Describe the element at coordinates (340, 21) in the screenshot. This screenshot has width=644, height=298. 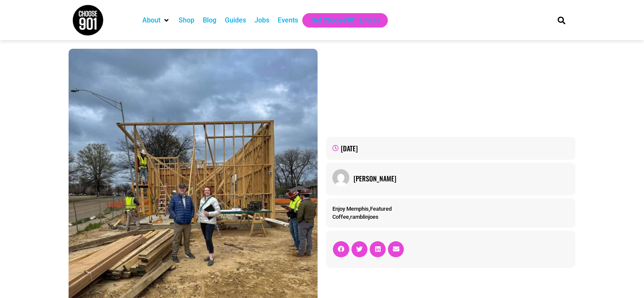
I see `nav: Main nav` at that location.